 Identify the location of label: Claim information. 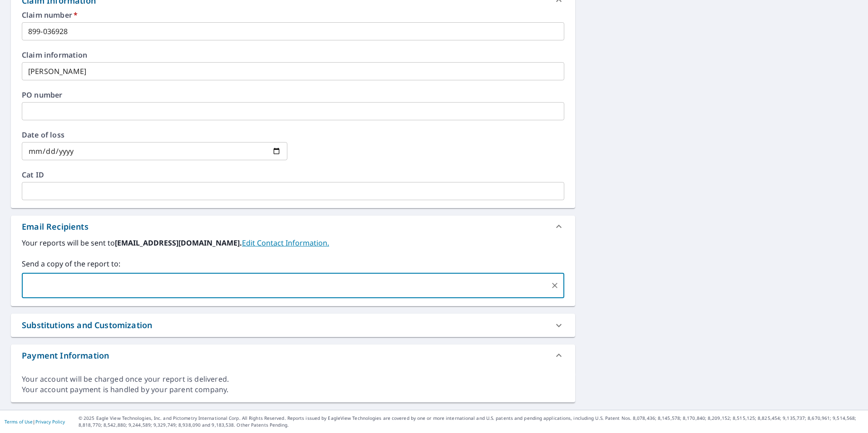
(293, 55).